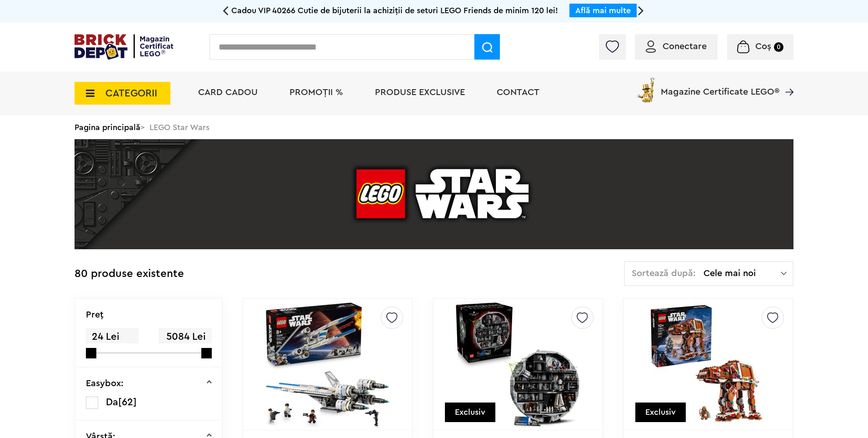  I want to click on span: Magazine Certificate LEGO®, so click(720, 86).